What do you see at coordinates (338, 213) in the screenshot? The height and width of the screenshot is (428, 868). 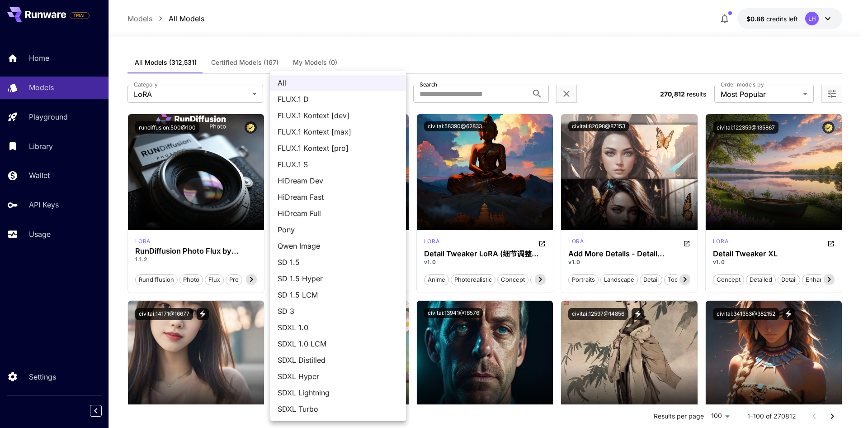 I see `span: HiDream Full` at bounding box center [338, 213].